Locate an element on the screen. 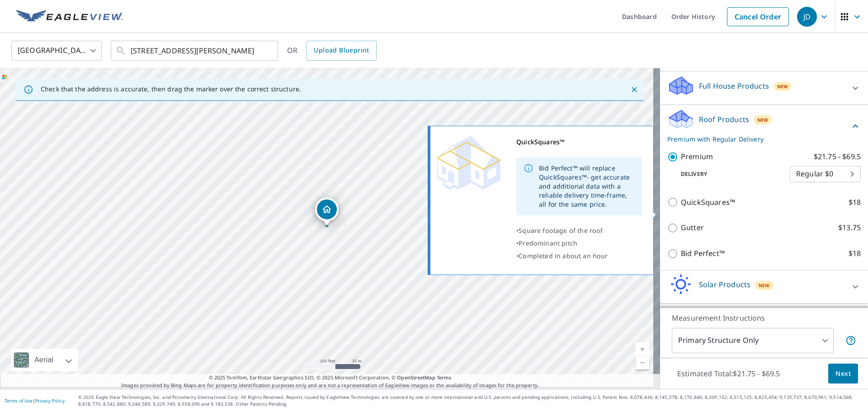  p: Full House Products is located at coordinates (733, 86).